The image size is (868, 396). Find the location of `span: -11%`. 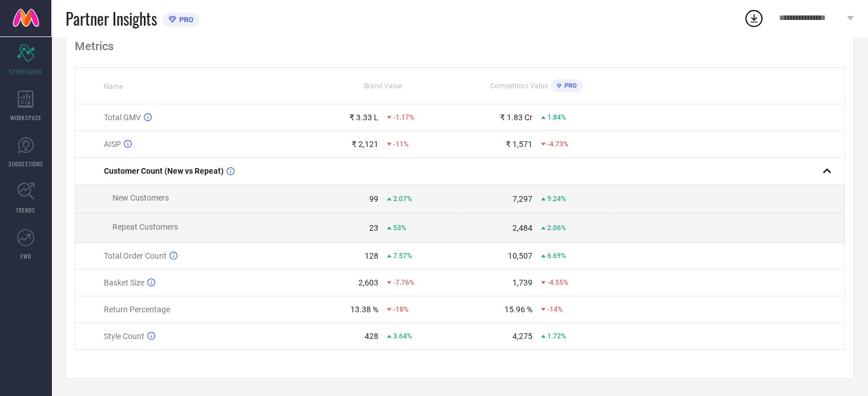

span: -11% is located at coordinates (401, 144).